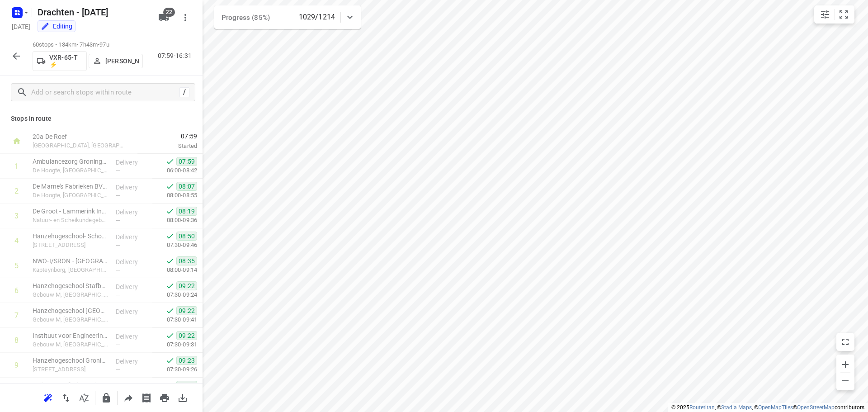 Image resolution: width=868 pixels, height=412 pixels. I want to click on p: 60 stops • 134km • 7h43m, so click(87, 45).